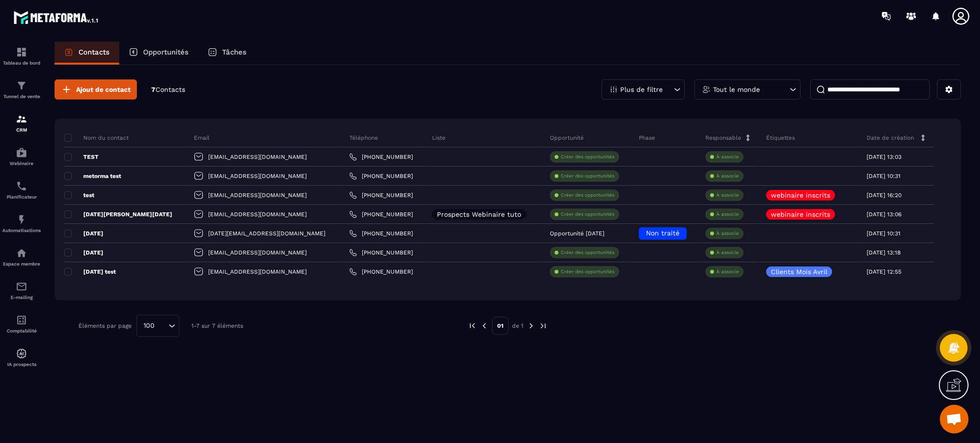 This screenshot has height=443, width=980. What do you see at coordinates (22, 186) in the screenshot?
I see `img: scheduler` at bounding box center [22, 186].